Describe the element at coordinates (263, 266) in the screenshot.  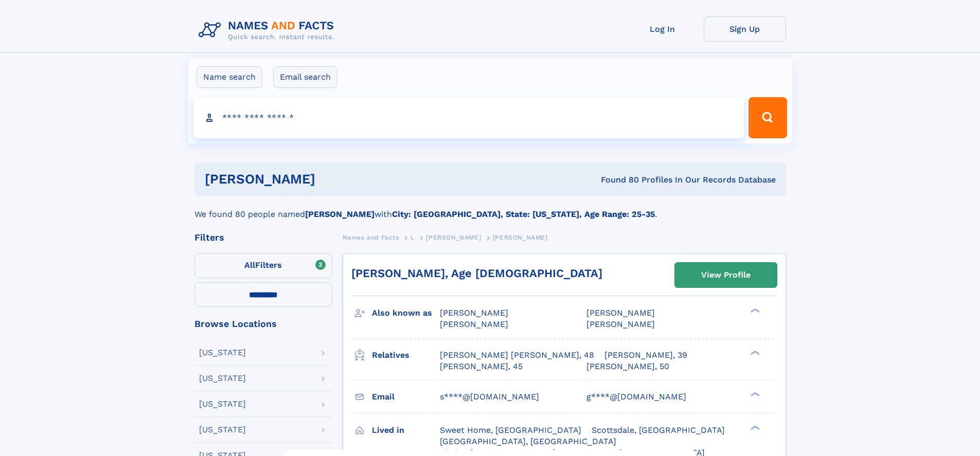
I see `label: Filters` at that location.